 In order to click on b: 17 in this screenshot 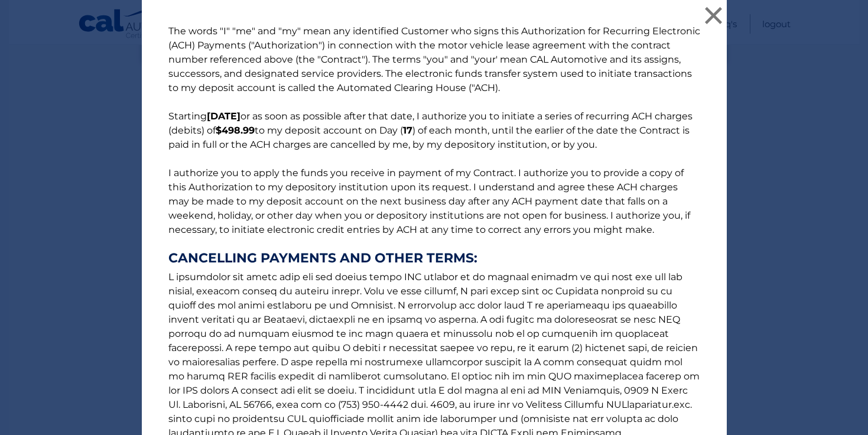, I will do `click(407, 130)`.